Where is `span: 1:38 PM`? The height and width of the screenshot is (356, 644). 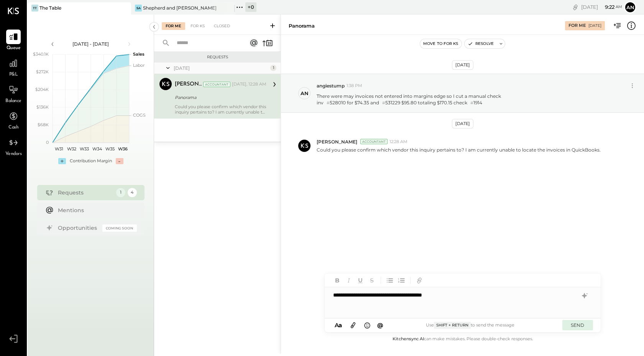
span: 1:38 PM is located at coordinates (354, 86).